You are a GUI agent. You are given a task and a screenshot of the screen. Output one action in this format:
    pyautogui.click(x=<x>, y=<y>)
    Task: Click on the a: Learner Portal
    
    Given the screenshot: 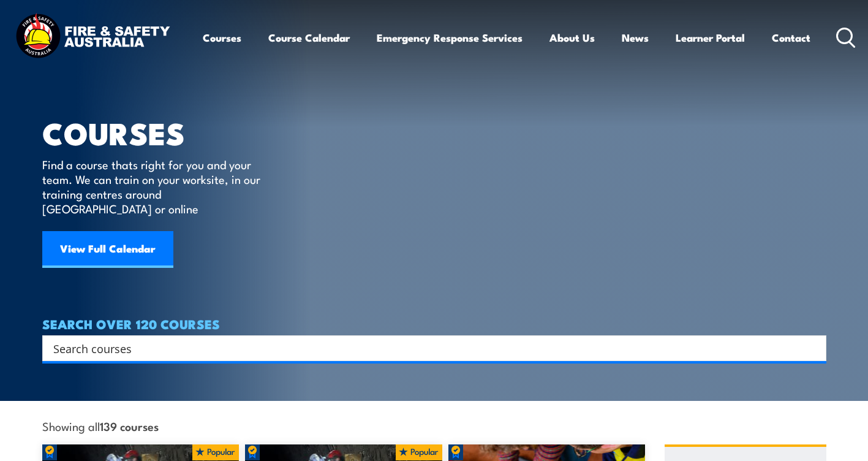 What is the action you would take?
    pyautogui.click(x=710, y=37)
    